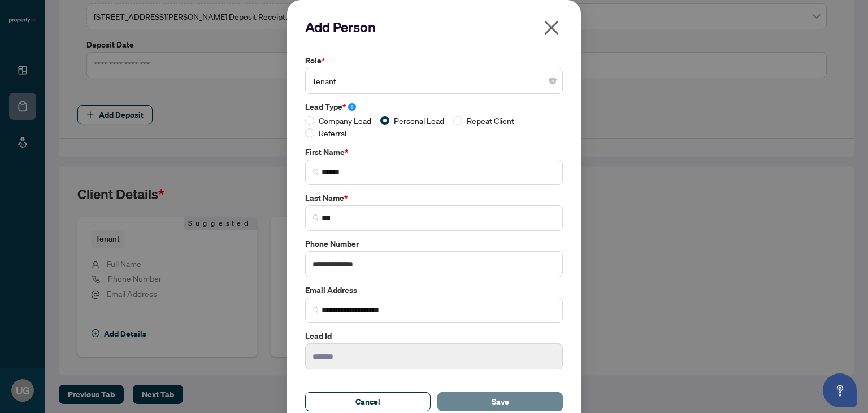 This screenshot has height=413, width=868. Describe the element at coordinates (434, 27) in the screenshot. I see `h2: Add Person` at that location.